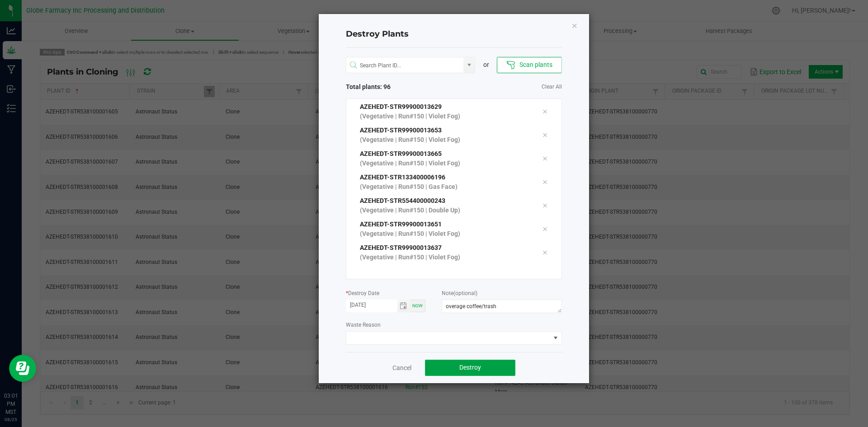 The image size is (868, 427). Describe the element at coordinates (400, 87) in the screenshot. I see `span: Total plants: 96` at that location.